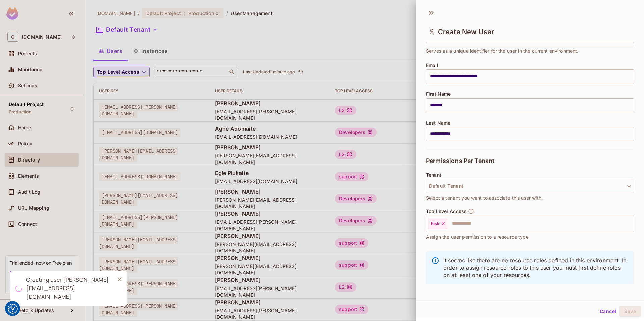 The width and height of the screenshot is (644, 321). What do you see at coordinates (608, 312) in the screenshot?
I see `button: Cancel` at bounding box center [608, 312].